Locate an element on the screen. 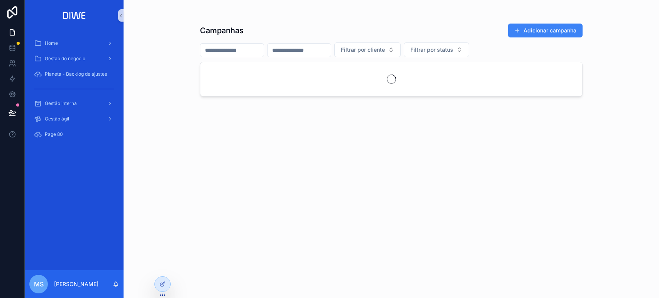 The width and height of the screenshot is (659, 298). span: Gestão ágil is located at coordinates (57, 119).